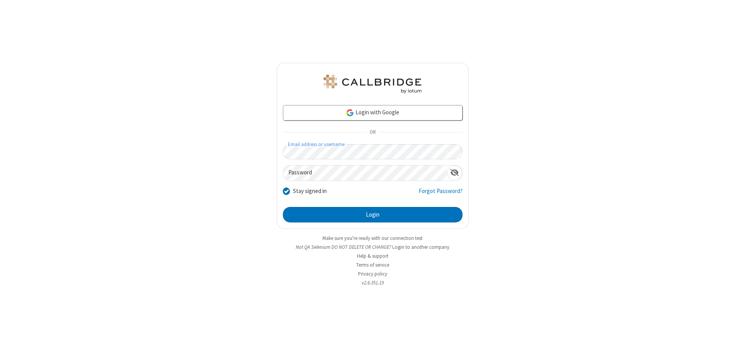  What do you see at coordinates (454, 173) in the screenshot?
I see `div: Show password` at bounding box center [454, 173].